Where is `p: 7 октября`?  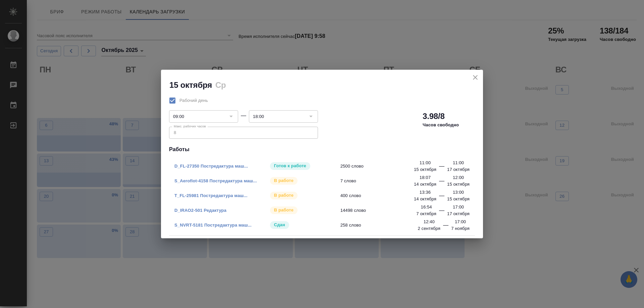
p: 7 октября is located at coordinates (426, 214).